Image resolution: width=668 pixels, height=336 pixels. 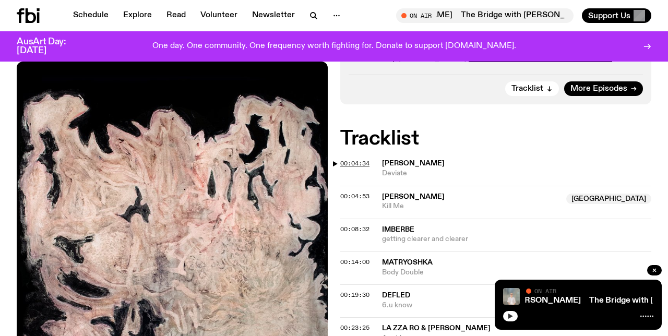 What do you see at coordinates (617, 16) in the screenshot?
I see `button: Support Us` at bounding box center [617, 16].